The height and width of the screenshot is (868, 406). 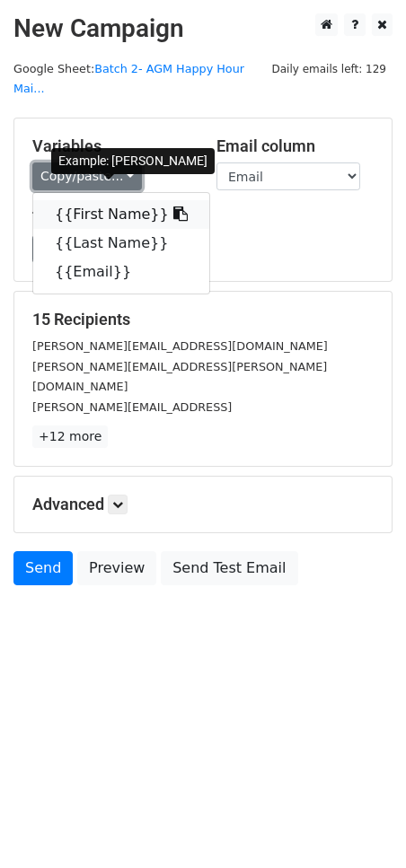 I want to click on h5: Variables, so click(x=110, y=146).